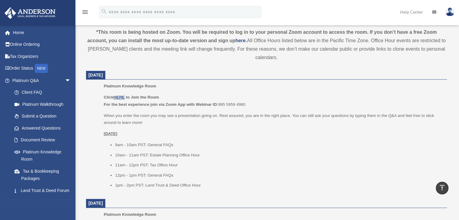 This screenshot has height=220, width=459. What do you see at coordinates (44, 191) in the screenshot?
I see `a: Land Trust & Deed Forum` at bounding box center [44, 191].